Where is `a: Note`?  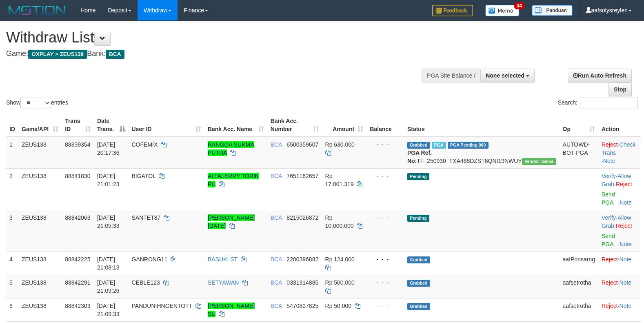
a: Note is located at coordinates (626, 259).